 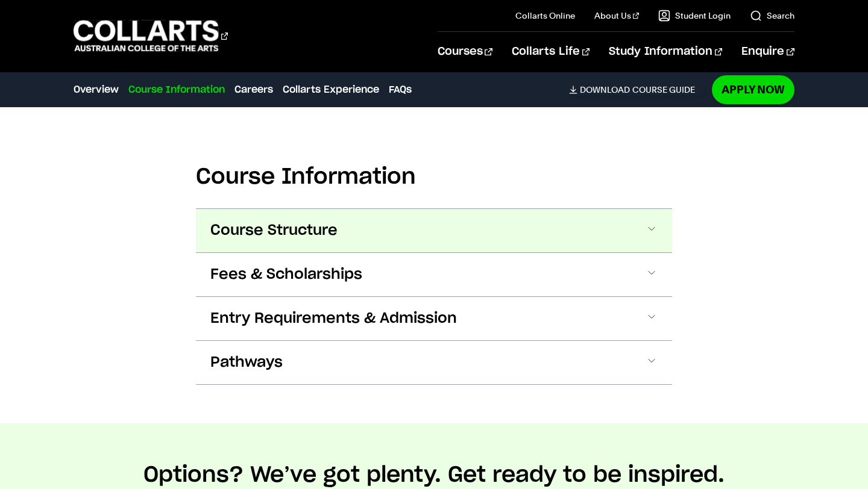 I want to click on button: Fees & Scholarships, so click(x=434, y=275).